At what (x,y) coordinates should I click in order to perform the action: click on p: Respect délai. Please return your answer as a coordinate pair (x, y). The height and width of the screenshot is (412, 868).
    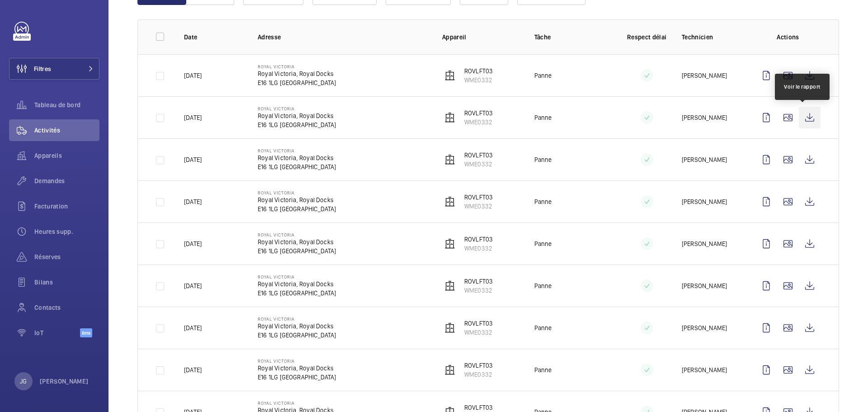
    Looking at the image, I should click on (647, 37).